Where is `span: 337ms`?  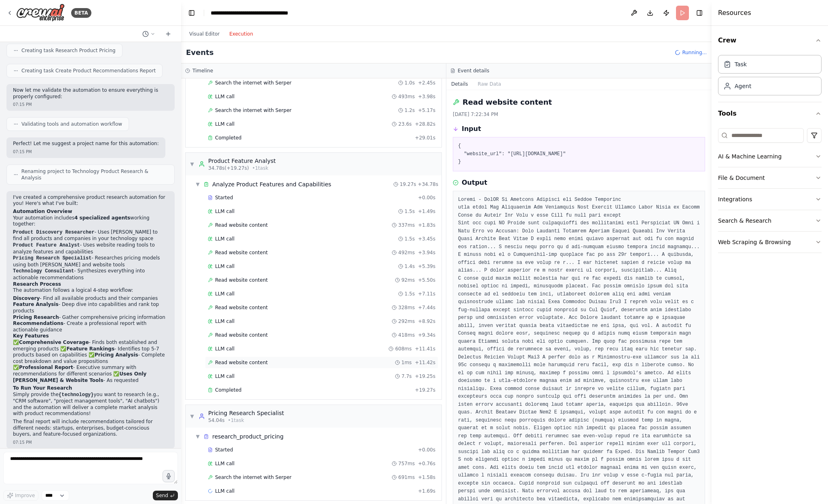 span: 337ms is located at coordinates (406, 225).